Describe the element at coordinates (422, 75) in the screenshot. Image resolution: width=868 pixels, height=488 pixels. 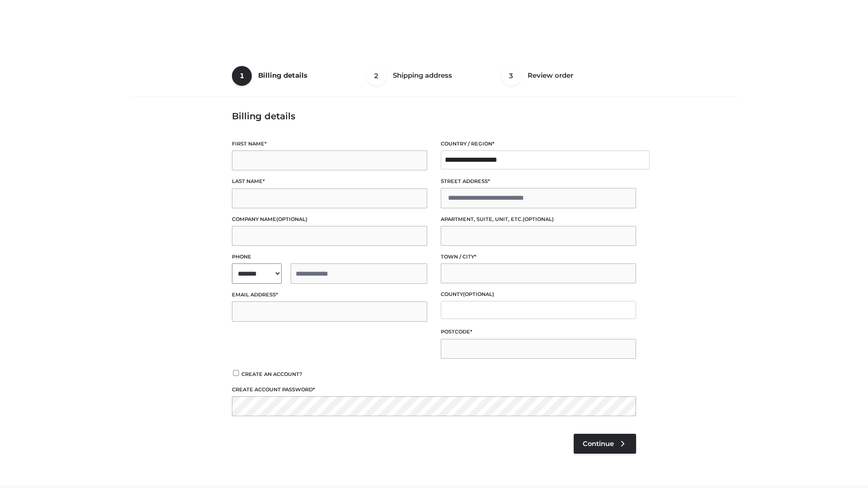
I see `span: Shipping address` at that location.